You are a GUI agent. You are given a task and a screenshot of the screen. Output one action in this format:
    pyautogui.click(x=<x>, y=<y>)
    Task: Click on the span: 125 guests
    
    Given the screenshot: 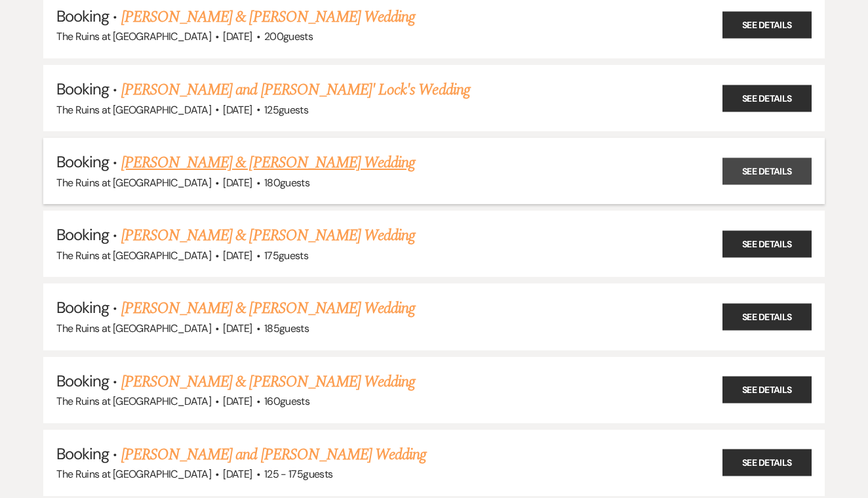 What is the action you would take?
    pyautogui.click(x=286, y=110)
    